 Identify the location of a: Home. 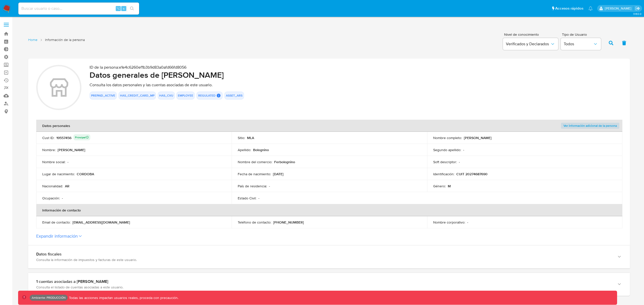
(33, 40).